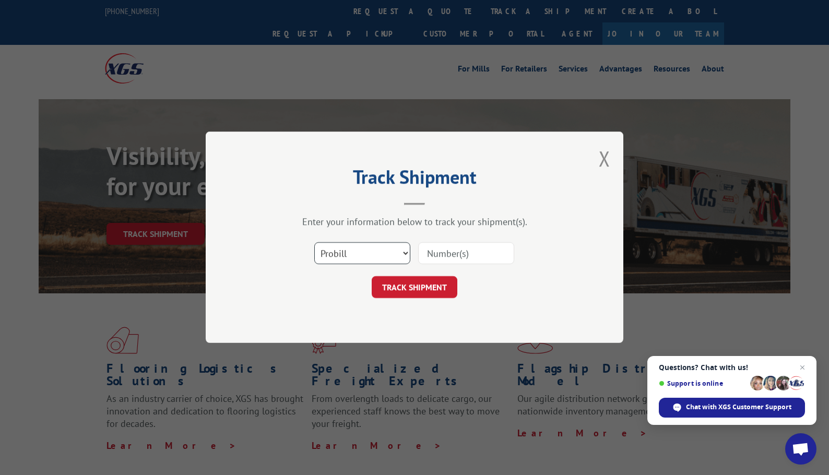  Describe the element at coordinates (732, 368) in the screenshot. I see `span: Questions? Chat with us!` at that location.